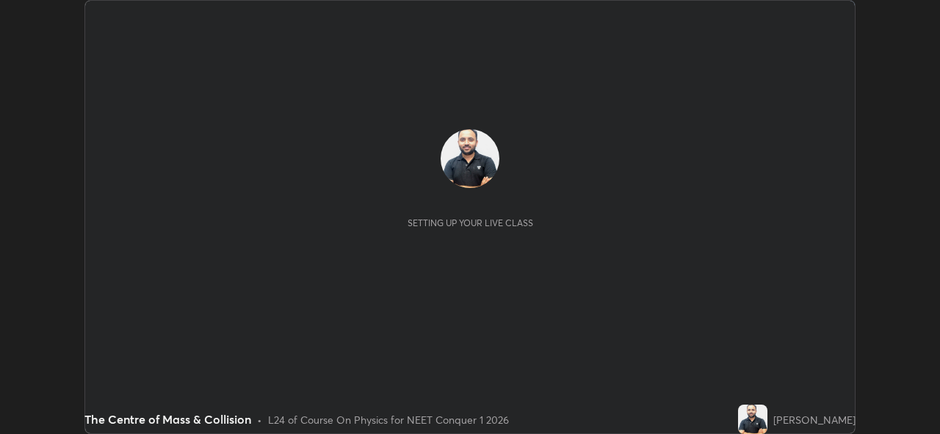  Describe the element at coordinates (470, 223) in the screenshot. I see `div: Setting up your live class` at that location.